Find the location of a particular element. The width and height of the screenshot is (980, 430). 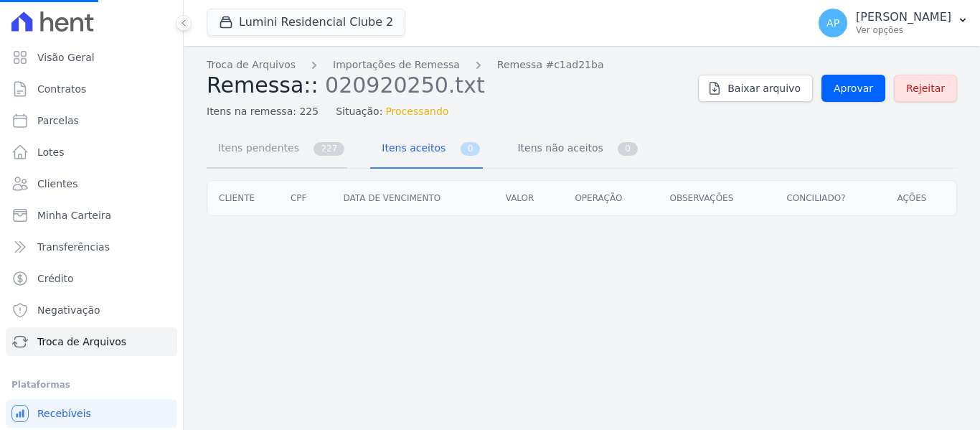

span: Transferências is located at coordinates (73, 247).